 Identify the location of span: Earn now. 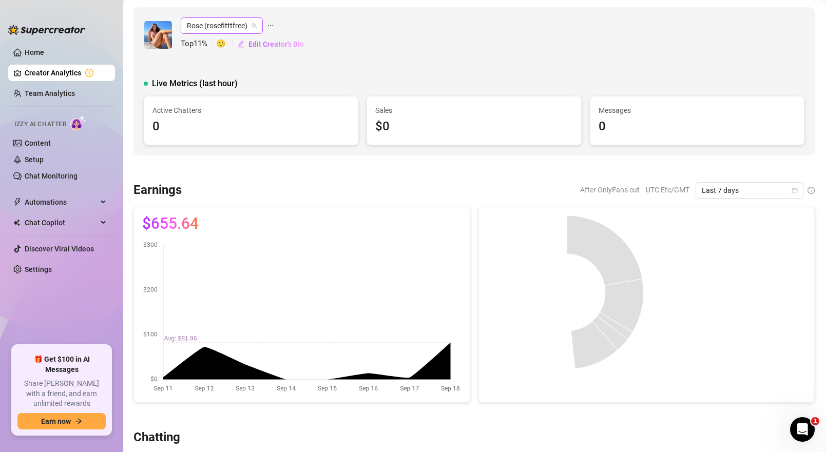
(56, 422).